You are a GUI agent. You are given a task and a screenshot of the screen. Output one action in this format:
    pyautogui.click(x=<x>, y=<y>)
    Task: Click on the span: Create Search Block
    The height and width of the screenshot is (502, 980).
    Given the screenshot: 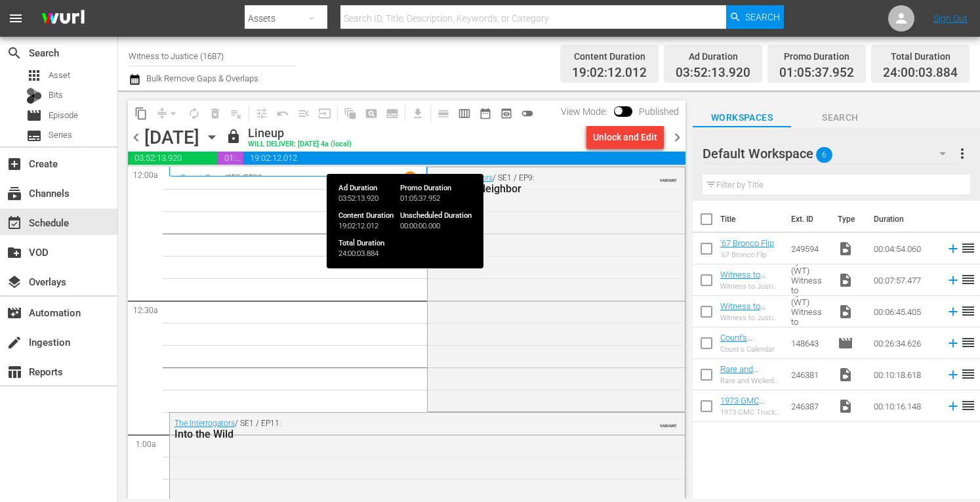 What is the action you would take?
    pyautogui.click(x=371, y=114)
    